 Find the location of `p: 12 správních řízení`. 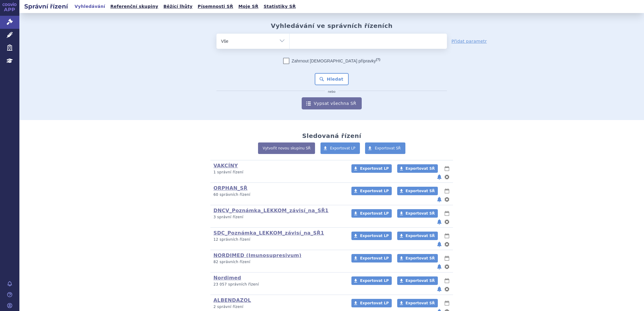

p: 12 správních řízení is located at coordinates (278, 240).